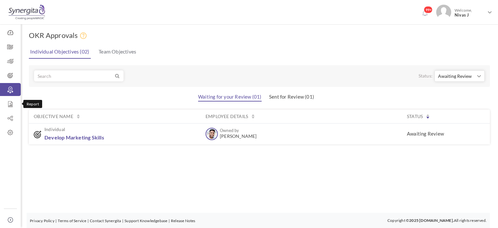 This screenshot has width=498, height=228. I want to click on button: Awaiting Review, so click(460, 76).